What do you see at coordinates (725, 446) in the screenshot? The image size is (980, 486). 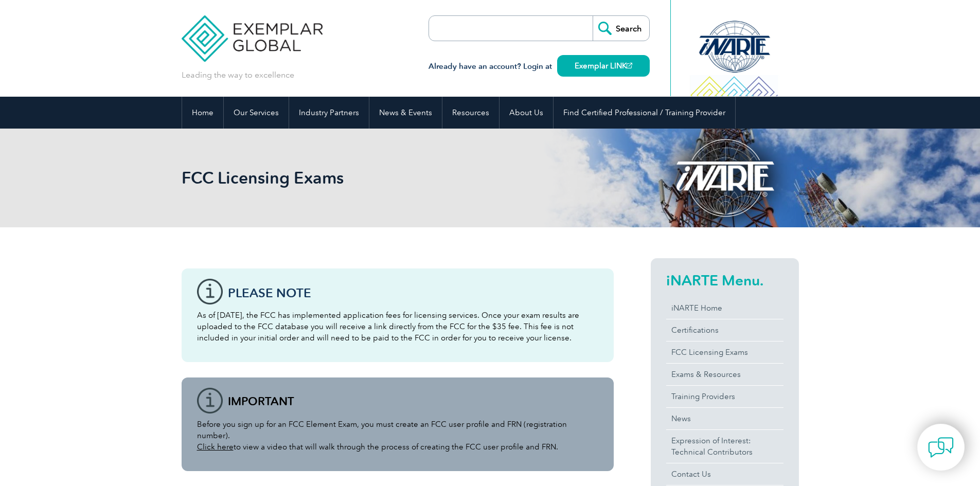 I see `a: Expression of Interest:Technical Contributors` at bounding box center [725, 446].